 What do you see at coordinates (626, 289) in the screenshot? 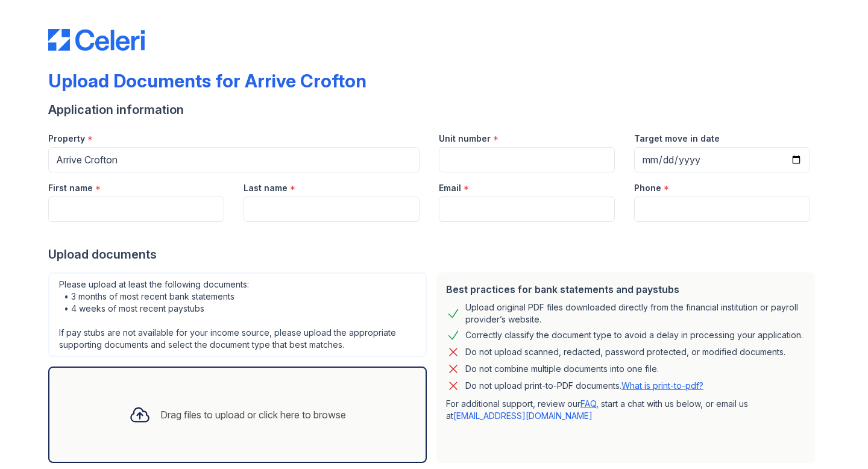
I see `div: Best practices for bank statements and paystubs` at bounding box center [626, 289].